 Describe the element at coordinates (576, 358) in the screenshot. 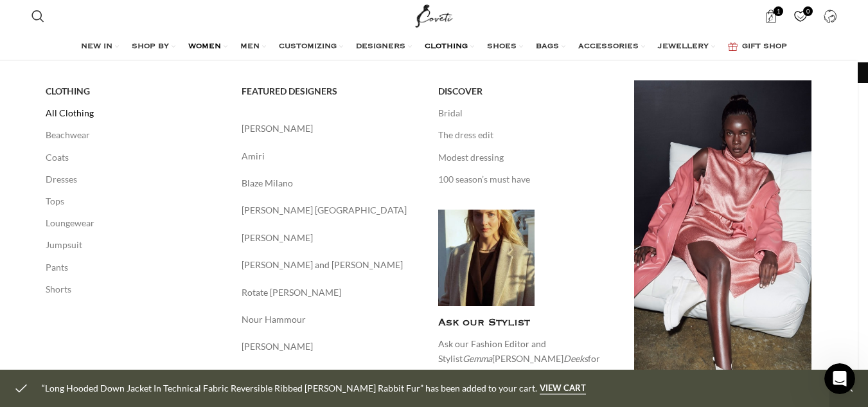

I see `em: Deeks` at that location.